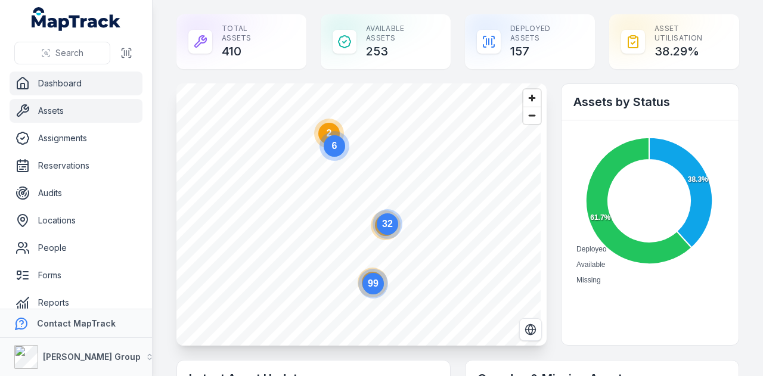 The image size is (763, 376). I want to click on a: Reservations, so click(76, 166).